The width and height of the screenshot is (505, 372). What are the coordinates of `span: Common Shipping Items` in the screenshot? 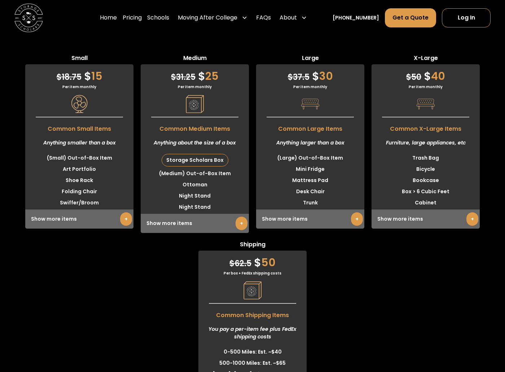 It's located at (253, 313).